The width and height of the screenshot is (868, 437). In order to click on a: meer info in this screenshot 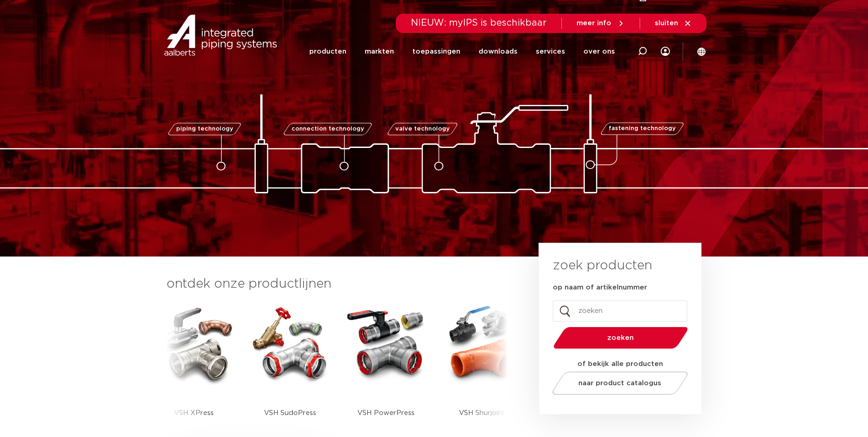, I will do `click(601, 24)`.